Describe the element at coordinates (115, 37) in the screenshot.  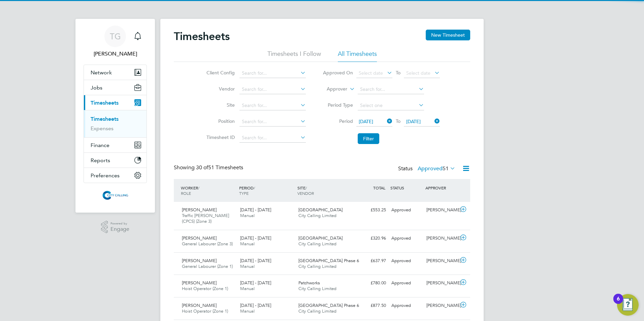
I see `span: TG` at that location.